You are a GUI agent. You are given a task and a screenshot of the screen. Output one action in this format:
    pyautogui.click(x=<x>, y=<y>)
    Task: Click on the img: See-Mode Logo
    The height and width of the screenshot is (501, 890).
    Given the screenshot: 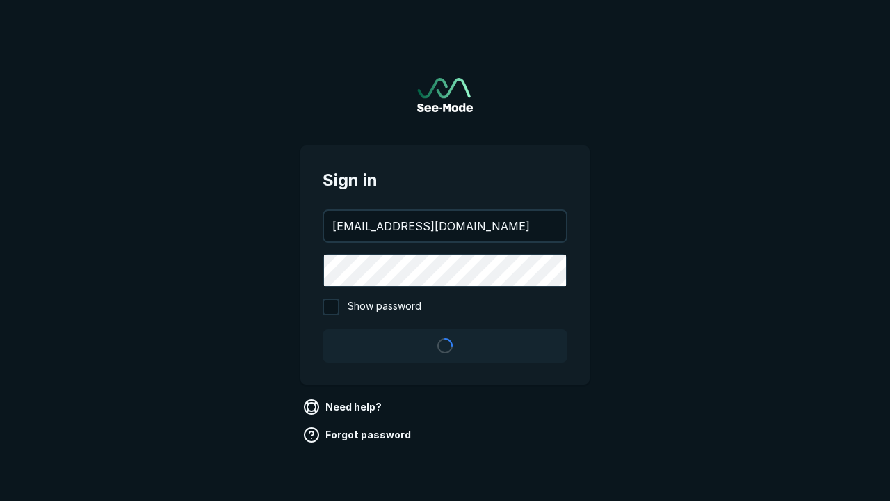 What is the action you would take?
    pyautogui.click(x=445, y=95)
    